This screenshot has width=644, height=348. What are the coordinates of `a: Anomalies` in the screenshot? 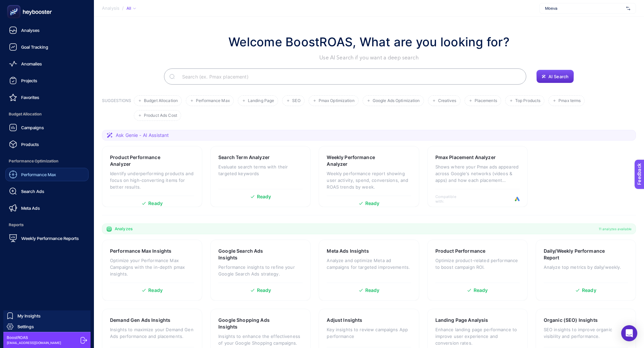 It's located at (47, 64).